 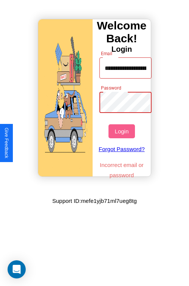 What do you see at coordinates (122, 32) in the screenshot?
I see `h3: Welcome Back!` at bounding box center [122, 32].